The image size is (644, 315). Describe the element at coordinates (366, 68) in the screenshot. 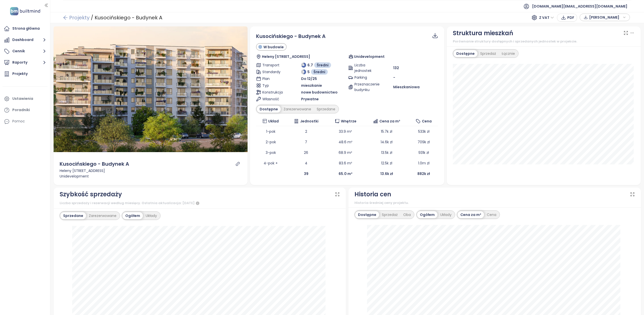

I see `span: Liczba jednostek` at that location.